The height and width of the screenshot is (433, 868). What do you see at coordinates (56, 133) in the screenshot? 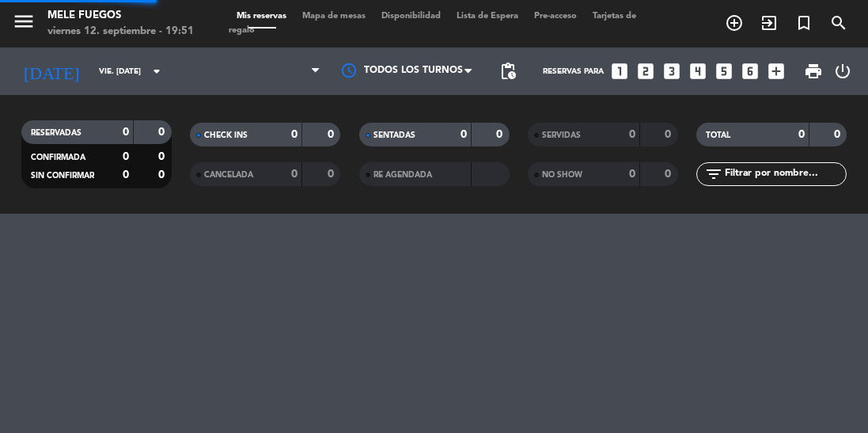
I see `span: RESERVADAS` at bounding box center [56, 133].